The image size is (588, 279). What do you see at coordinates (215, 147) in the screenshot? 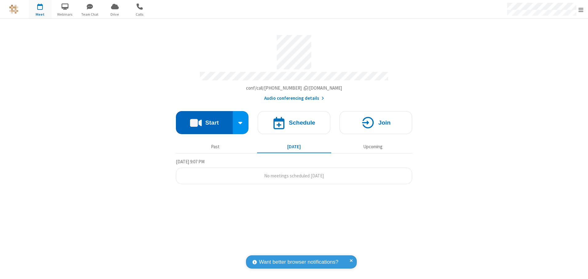
I see `button: Past` at bounding box center [215, 147].